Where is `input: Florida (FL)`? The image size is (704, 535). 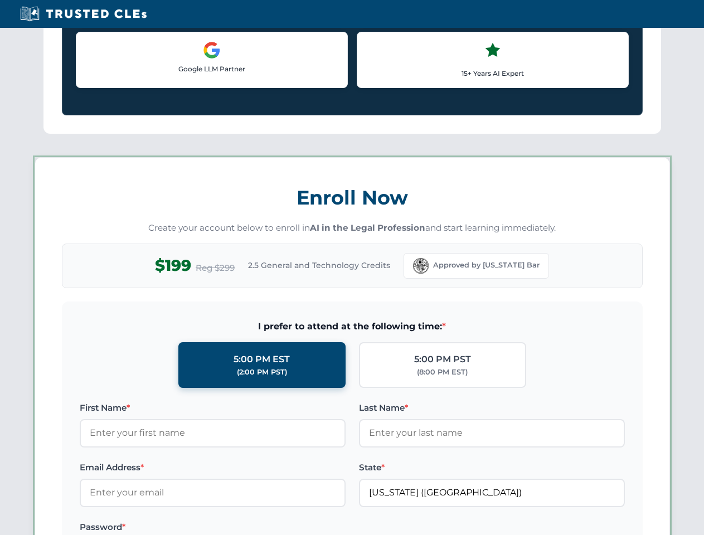 input: Florida (FL) is located at coordinates (492, 493).